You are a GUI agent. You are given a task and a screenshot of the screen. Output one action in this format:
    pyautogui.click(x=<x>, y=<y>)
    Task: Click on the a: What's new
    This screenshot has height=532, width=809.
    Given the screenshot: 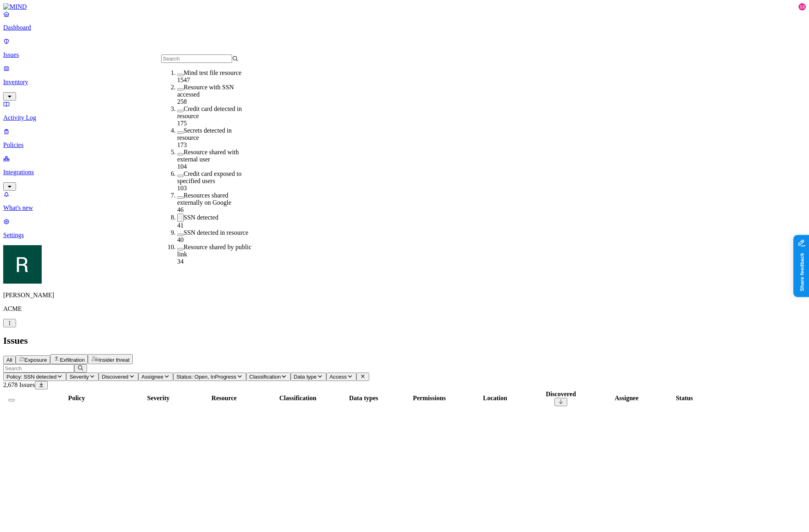 What is the action you would take?
    pyautogui.click(x=404, y=201)
    